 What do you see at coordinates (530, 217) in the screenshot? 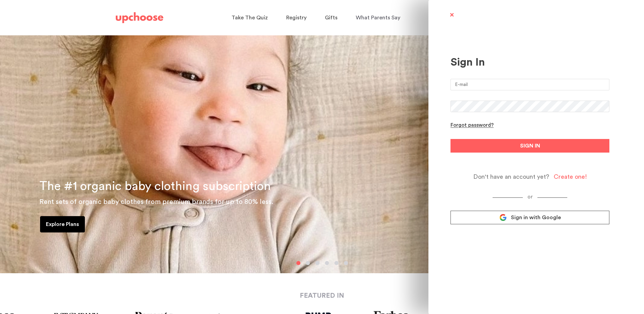
I see `a: Sign in with Google` at bounding box center [530, 217].